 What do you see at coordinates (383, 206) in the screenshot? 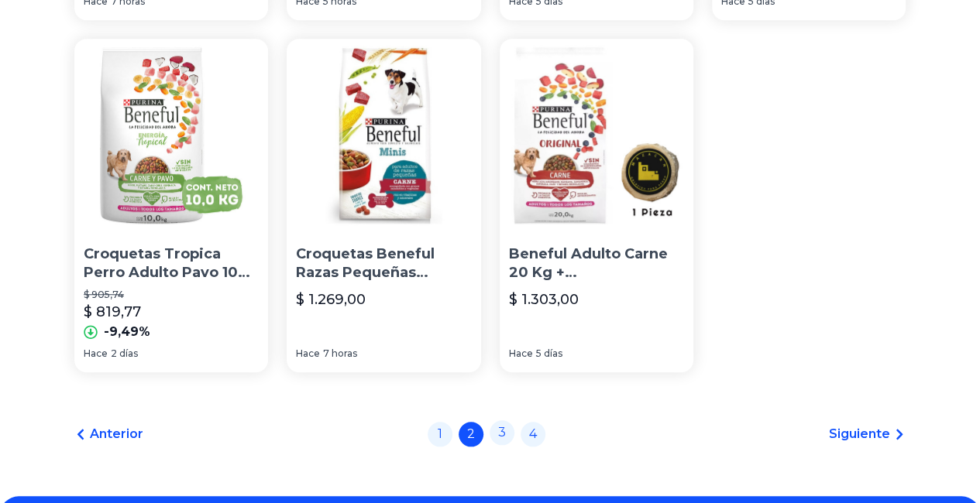
I see `a: Croquetas Beneful Razas Pequeñas Alimento Perro 10 Kg MsiCroquetas Beneful Razas Pequeñas Aliment...` at bounding box center [383, 206].